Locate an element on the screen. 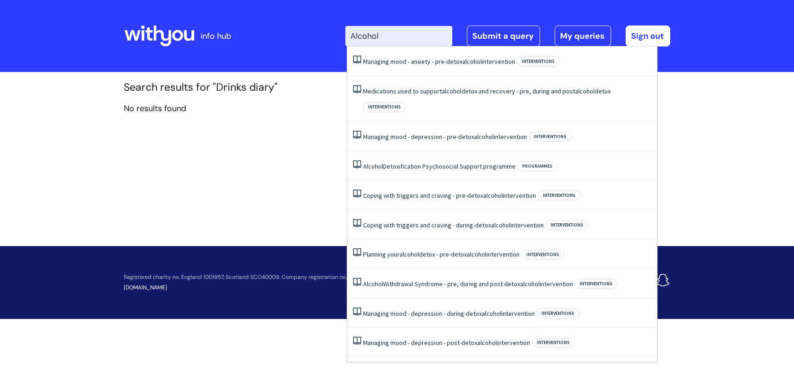  p: info hub is located at coordinates (216, 36).